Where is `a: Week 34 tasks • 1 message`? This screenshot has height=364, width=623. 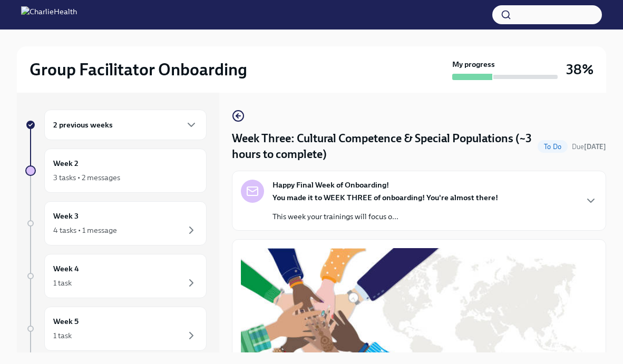
a: Week 34 tasks • 1 message is located at coordinates (116, 224).